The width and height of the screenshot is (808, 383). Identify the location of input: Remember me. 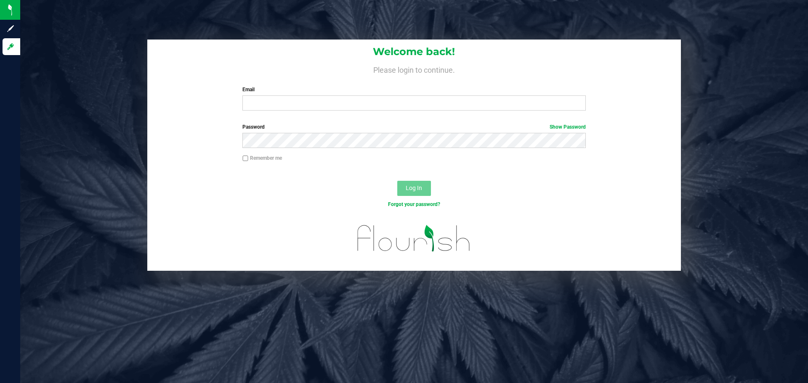
(245, 159).